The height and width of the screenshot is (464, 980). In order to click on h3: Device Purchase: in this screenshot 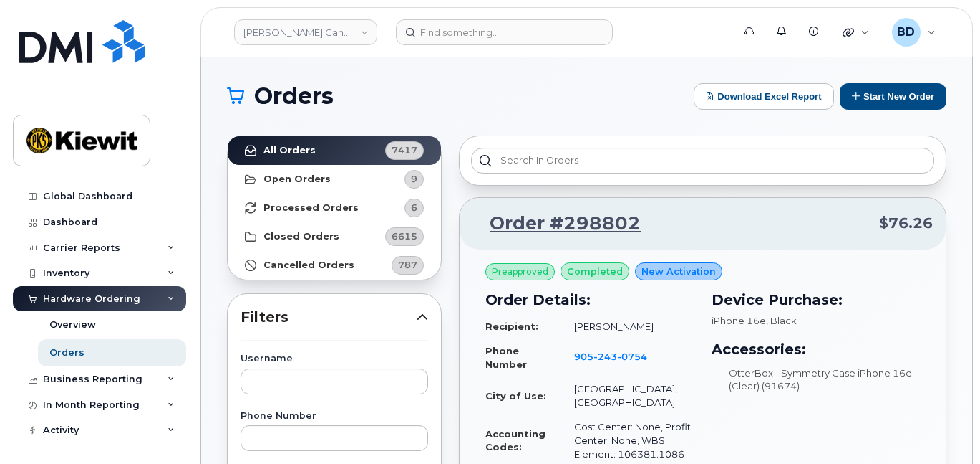, I will do `click(816, 299)`.